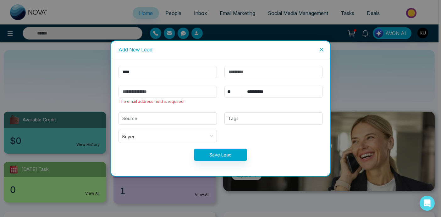 This screenshot has width=441, height=217. What do you see at coordinates (220, 155) in the screenshot?
I see `button: Save Lead` at bounding box center [220, 155].